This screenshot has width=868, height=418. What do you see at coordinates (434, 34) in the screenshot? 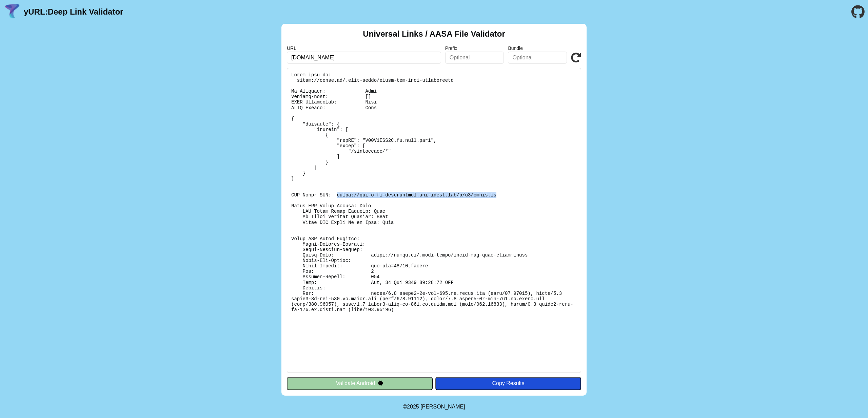
I see `h2: Universal Links / AASA File Validator` at bounding box center [434, 34].